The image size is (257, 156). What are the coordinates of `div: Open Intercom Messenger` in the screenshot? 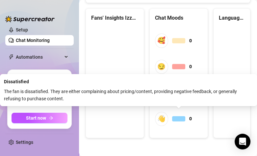 It's located at (242, 142).